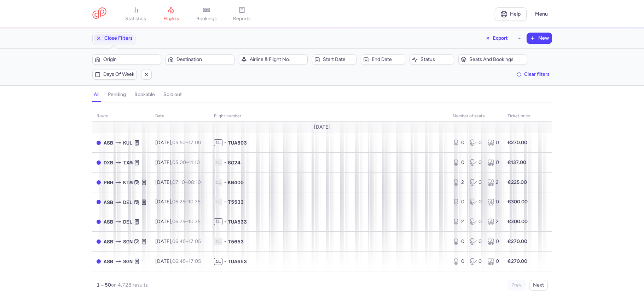  Describe the element at coordinates (116, 94) in the screenshot. I see `h4: pending` at that location.